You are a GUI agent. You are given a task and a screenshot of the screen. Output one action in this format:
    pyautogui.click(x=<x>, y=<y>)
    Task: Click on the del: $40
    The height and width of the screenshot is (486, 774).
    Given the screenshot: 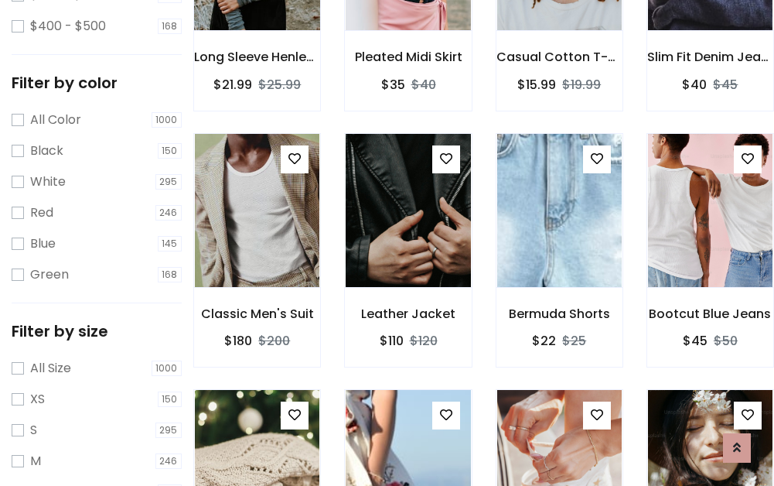 What is the action you would take?
    pyautogui.click(x=424, y=84)
    